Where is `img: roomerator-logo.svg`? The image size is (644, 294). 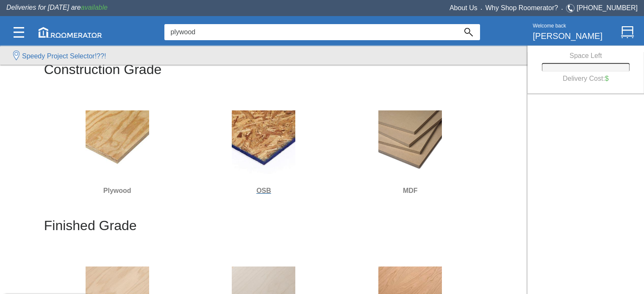 img: roomerator-logo.svg is located at coordinates (70, 32).